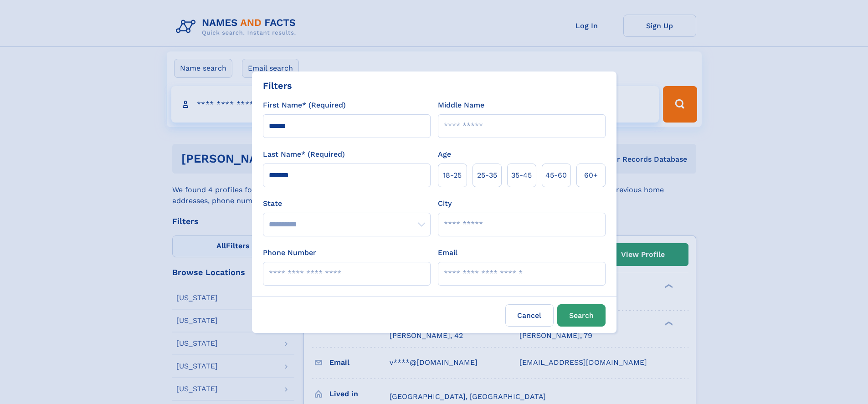  I want to click on span: 60+, so click(591, 175).